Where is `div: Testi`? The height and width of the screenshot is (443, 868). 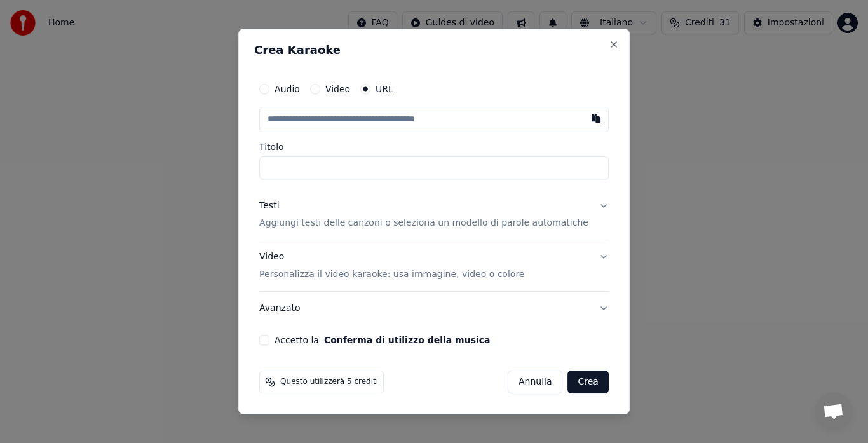
div: Testi is located at coordinates (269, 206).